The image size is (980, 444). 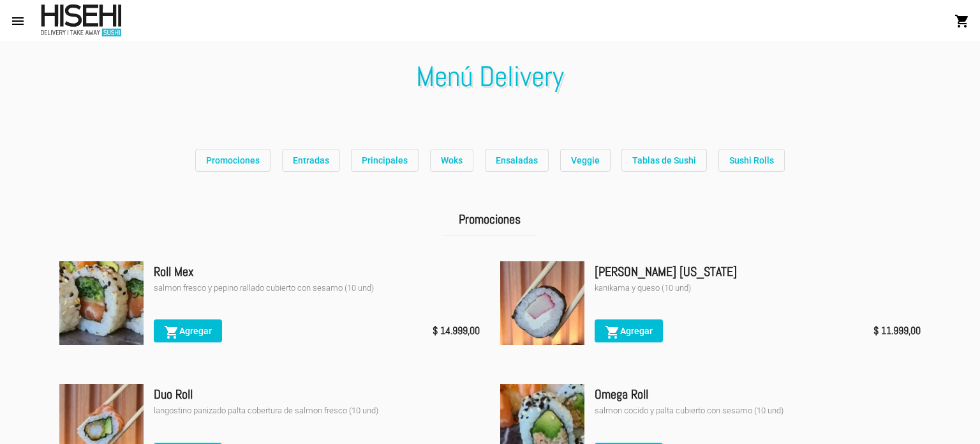 What do you see at coordinates (664, 161) in the screenshot?
I see `button: Tablas de Sushi` at bounding box center [664, 161].